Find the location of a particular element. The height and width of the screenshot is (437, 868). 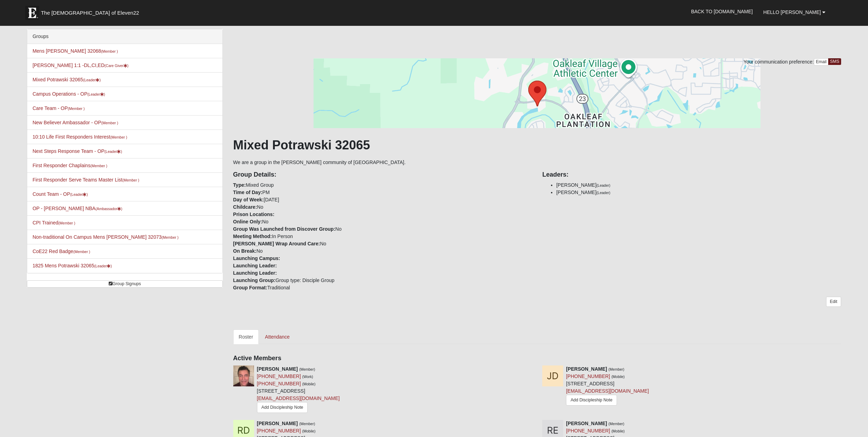

a: First Responder Serve Teams Master List(Member ) is located at coordinates (86, 180).